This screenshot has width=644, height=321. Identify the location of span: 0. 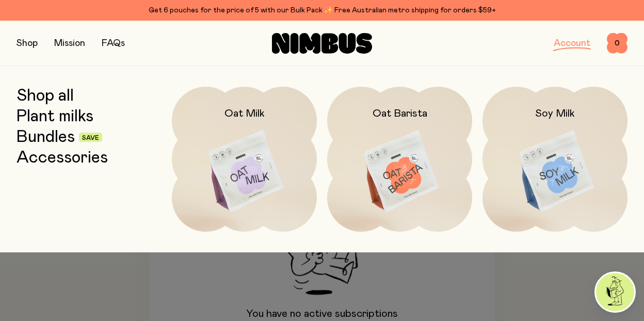
(617, 43).